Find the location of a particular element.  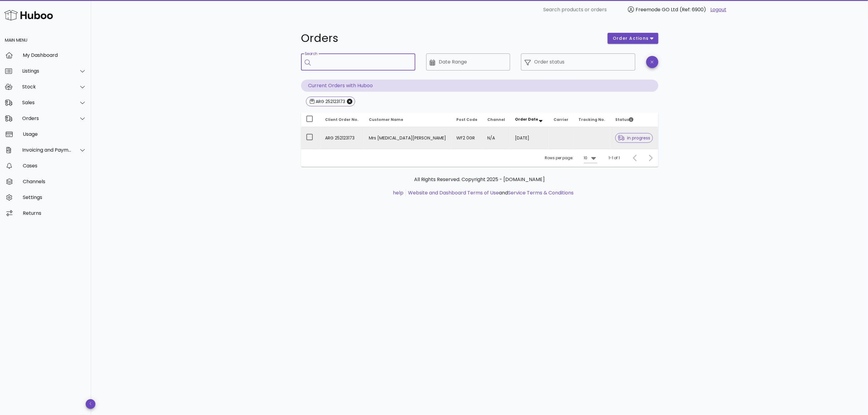

span: (Ref: 6900) is located at coordinates (693, 10).